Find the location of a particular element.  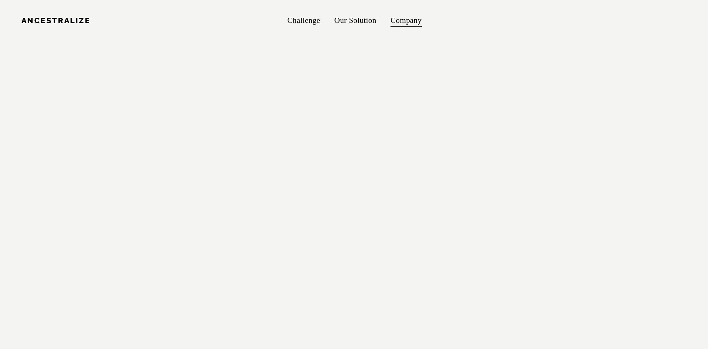

a: Facebook is located at coordinates (658, 21).